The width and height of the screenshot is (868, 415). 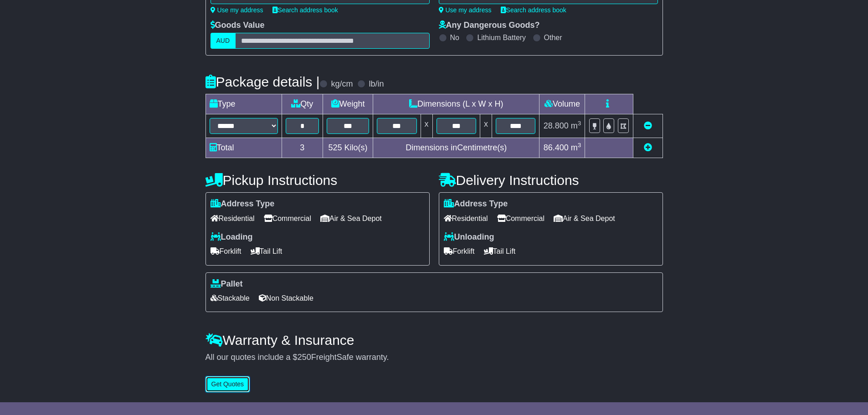 What do you see at coordinates (550, 180) in the screenshot?
I see `h4: Delivery Instructions` at bounding box center [550, 180].